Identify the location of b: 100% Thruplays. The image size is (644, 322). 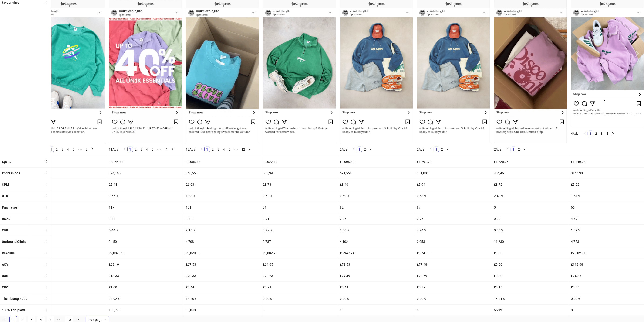
(13, 309).